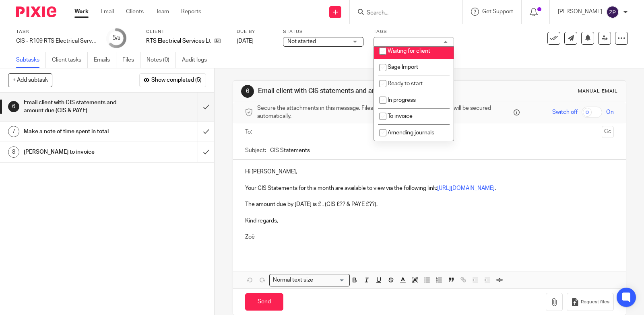 The image size is (644, 315). Describe the element at coordinates (595, 302) in the screenshot. I see `span: Request files` at that location.